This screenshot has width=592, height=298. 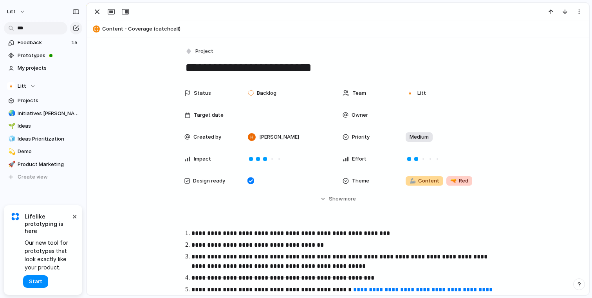 I want to click on span: 15, so click(x=75, y=43).